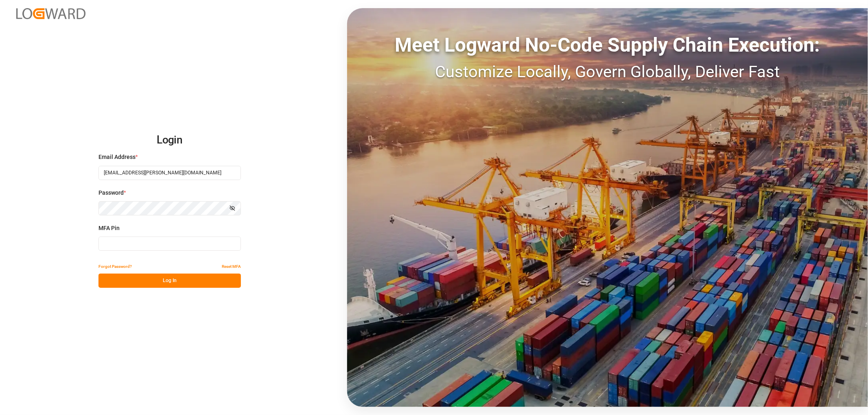 This screenshot has height=415, width=868. Describe the element at coordinates (232, 266) in the screenshot. I see `button: Reset MFA` at that location.